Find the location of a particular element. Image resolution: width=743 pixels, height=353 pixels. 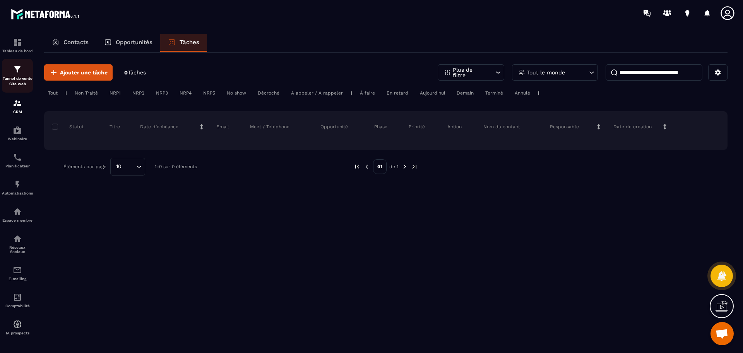

a: Tâches is located at coordinates (184, 43).